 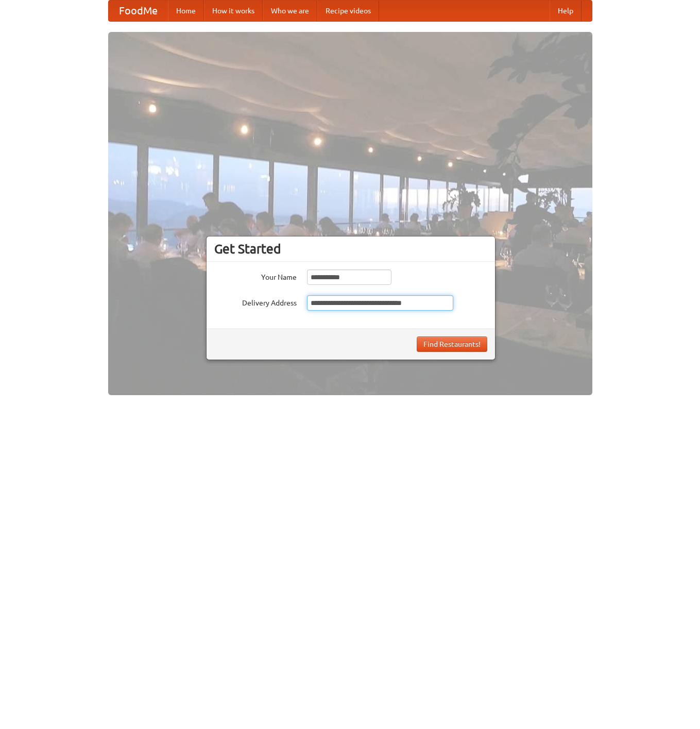 I want to click on h3: Get Started, so click(x=351, y=249).